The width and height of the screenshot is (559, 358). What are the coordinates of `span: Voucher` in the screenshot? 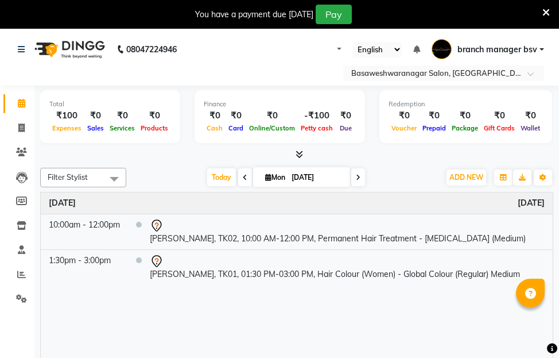 It's located at (404, 128).